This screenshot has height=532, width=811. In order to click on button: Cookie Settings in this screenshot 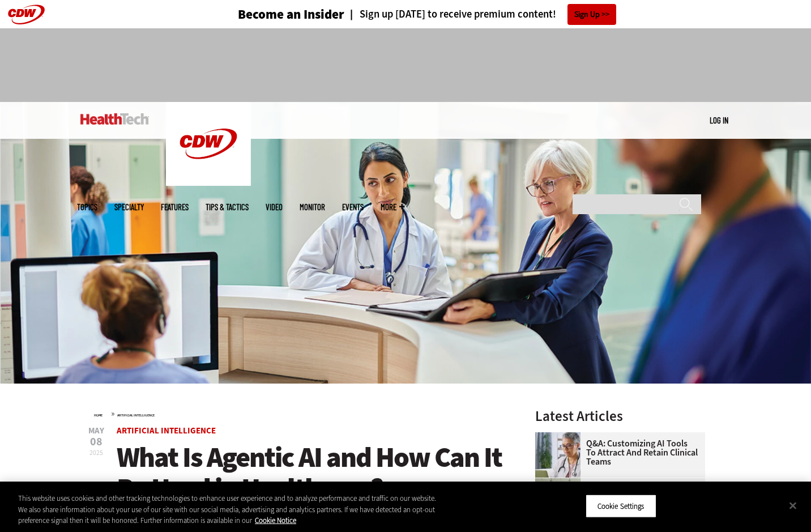, I will do `click(621, 506)`.